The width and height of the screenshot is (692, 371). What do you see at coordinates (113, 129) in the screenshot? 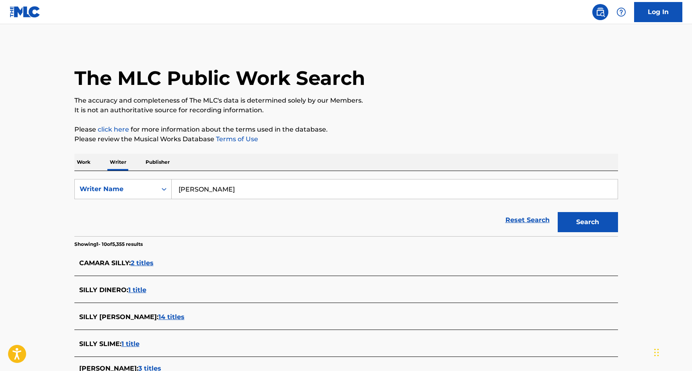
I see `a: click here` at bounding box center [113, 129].